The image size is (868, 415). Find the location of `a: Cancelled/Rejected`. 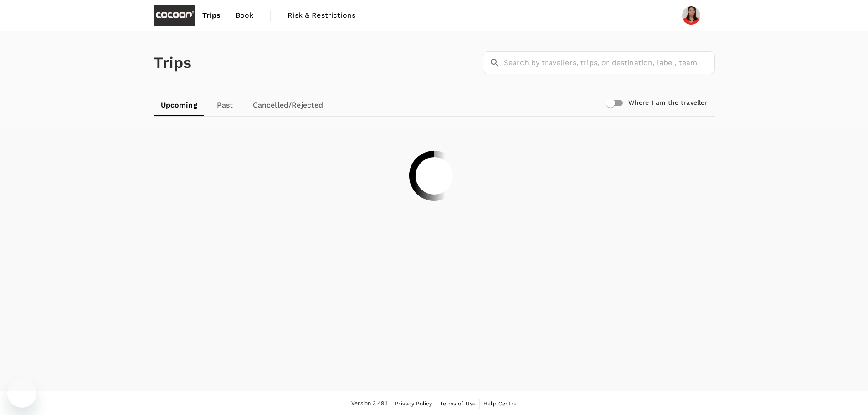

a: Cancelled/Rejected is located at coordinates (288, 105).